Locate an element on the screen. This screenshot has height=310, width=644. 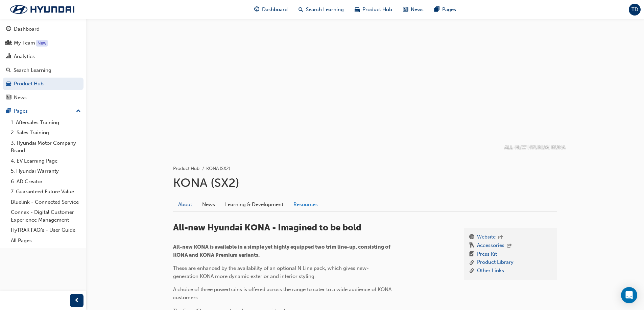
span: All-new Hyundai KONA - Imagined to be bold is located at coordinates (267, 227).